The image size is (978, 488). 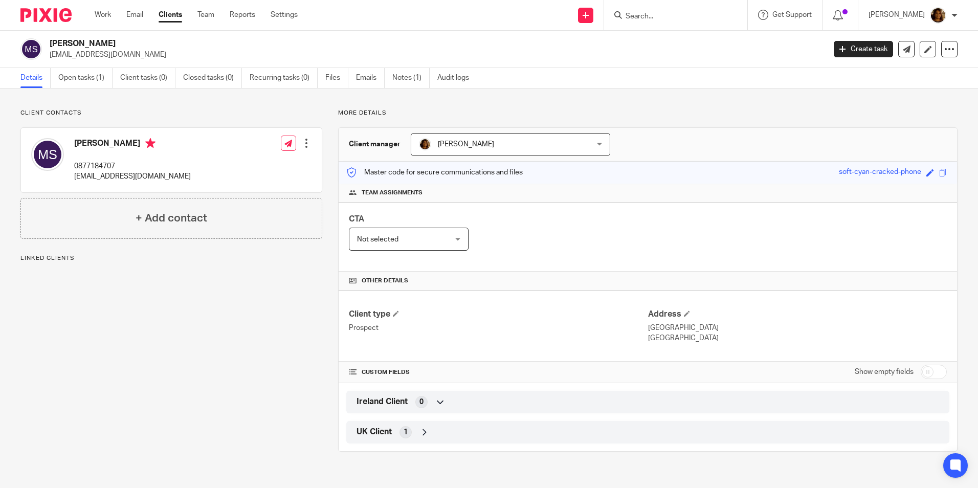 I want to click on a: Notes (1), so click(x=411, y=78).